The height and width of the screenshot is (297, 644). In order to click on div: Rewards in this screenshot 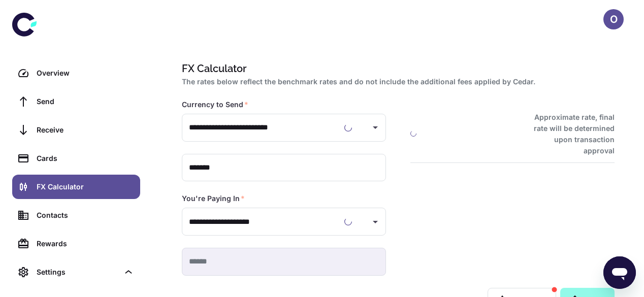, I will do `click(85, 243)`.